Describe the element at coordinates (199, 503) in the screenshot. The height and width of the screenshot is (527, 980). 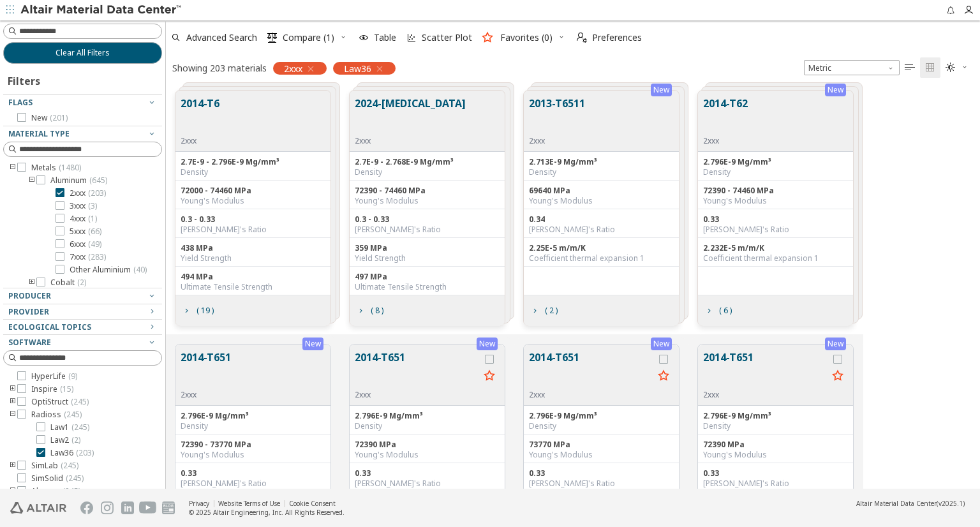
I see `a: Privacy` at that location.